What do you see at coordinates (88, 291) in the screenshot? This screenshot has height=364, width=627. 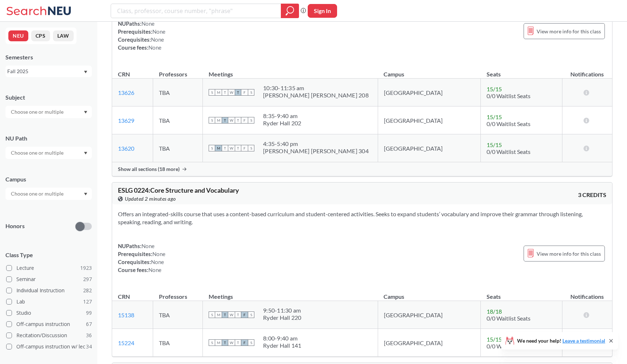 I see `span: 282` at bounding box center [88, 291].